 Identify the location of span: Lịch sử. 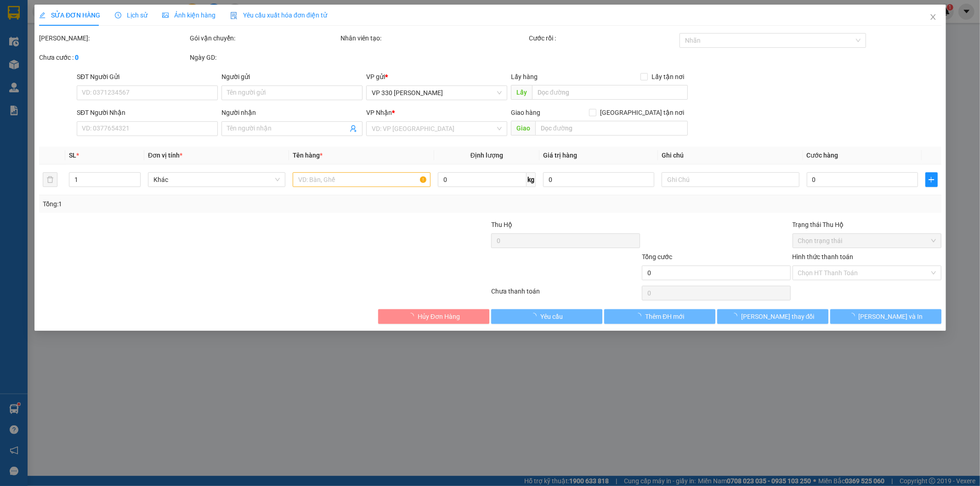
(131, 15).